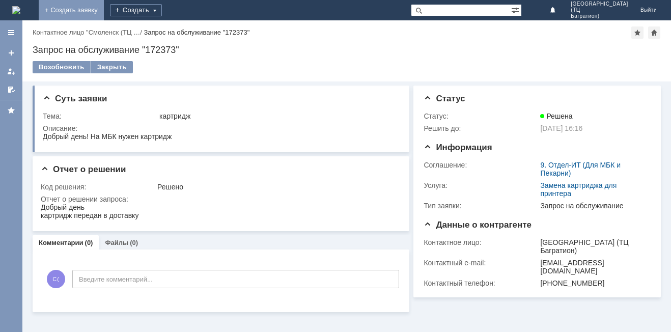 This screenshot has height=332, width=671. Describe the element at coordinates (219, 199) in the screenshot. I see `div: Отчет о решении запроса:` at that location.